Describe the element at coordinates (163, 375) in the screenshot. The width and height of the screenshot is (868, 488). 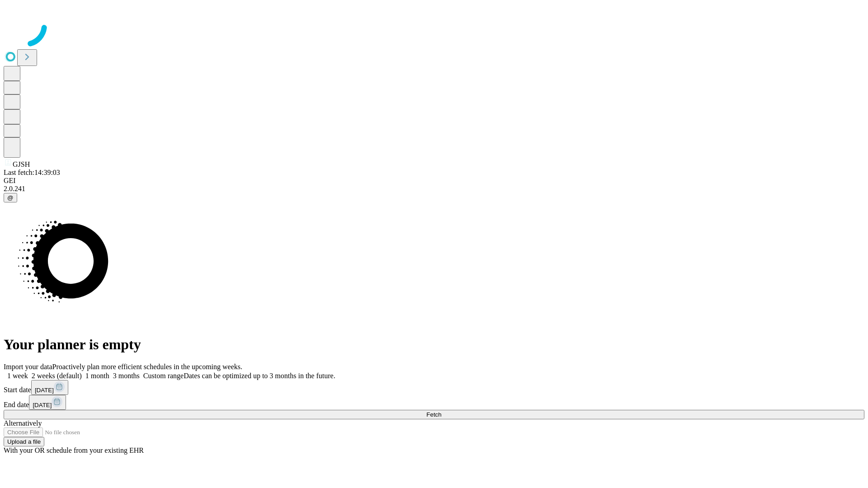
I see `span: Custom range` at that location.